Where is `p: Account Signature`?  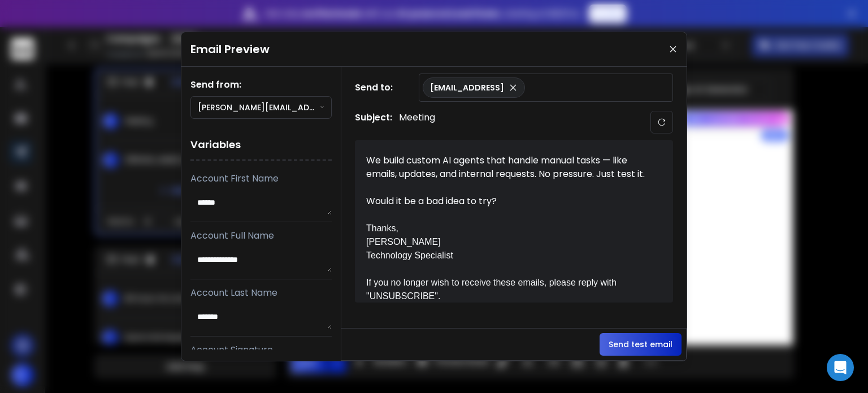
p: Account Signature is located at coordinates (261, 350).